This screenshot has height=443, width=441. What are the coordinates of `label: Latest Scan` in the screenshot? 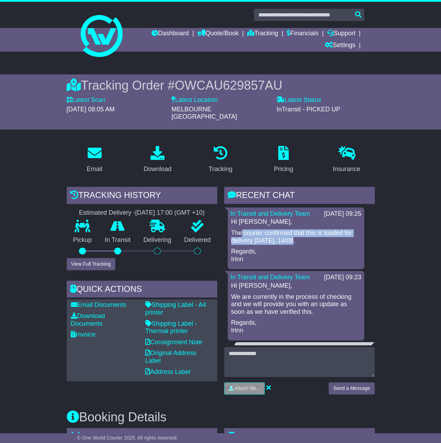 It's located at (86, 100).